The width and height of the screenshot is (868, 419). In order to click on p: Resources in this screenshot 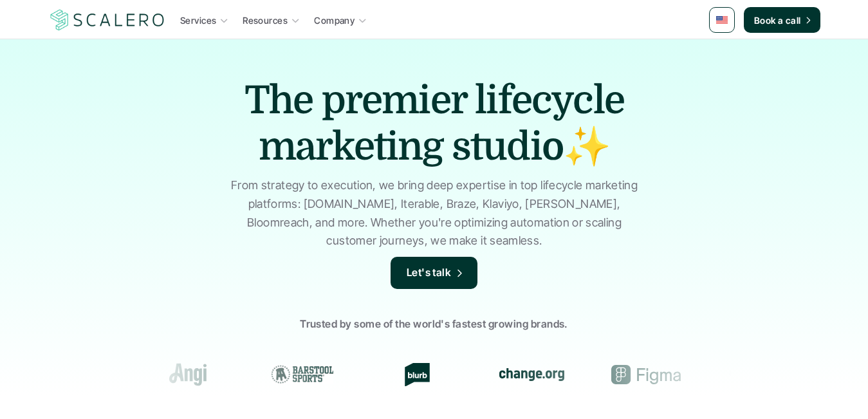, I will do `click(265, 19)`.